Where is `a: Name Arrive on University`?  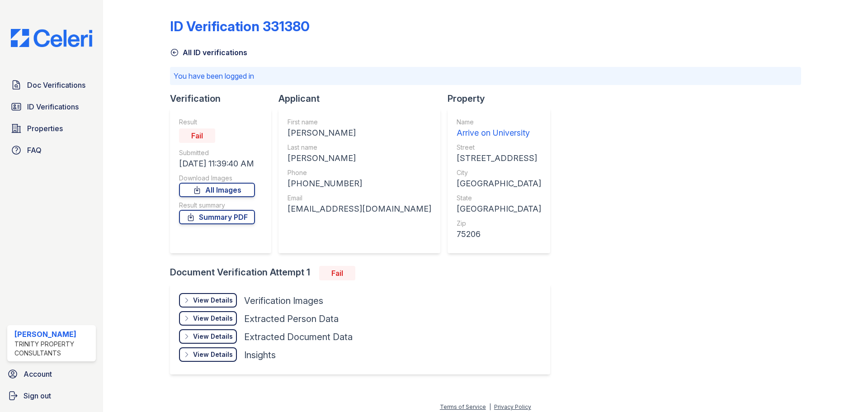
a: Name Arrive on University is located at coordinates (498, 128).